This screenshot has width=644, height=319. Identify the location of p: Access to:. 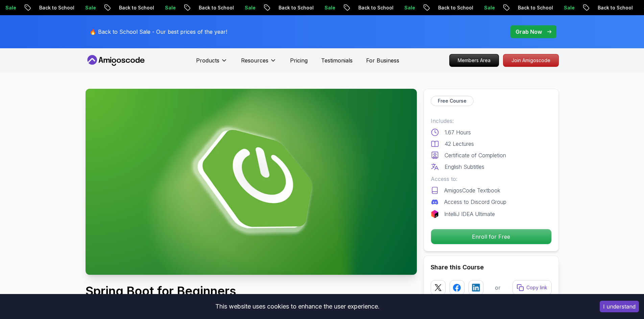
(491, 179).